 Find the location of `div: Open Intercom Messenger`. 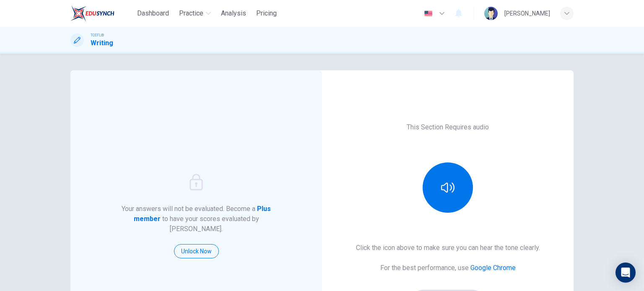

div: Open Intercom Messenger is located at coordinates (626, 273).